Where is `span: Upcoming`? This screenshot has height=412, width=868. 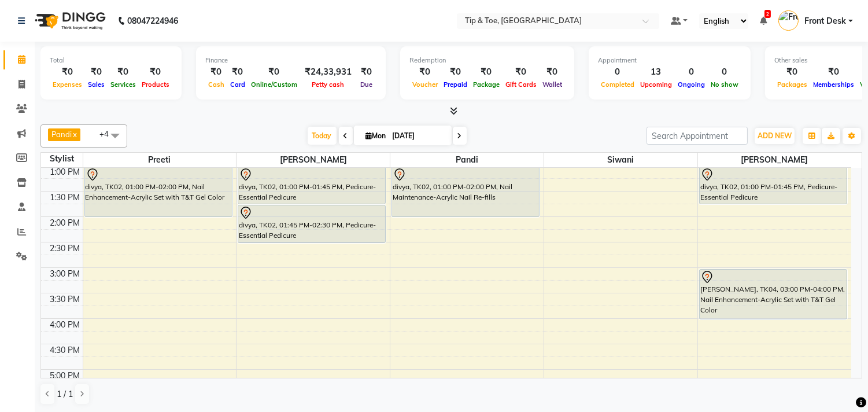 span: Upcoming is located at coordinates (656, 85).